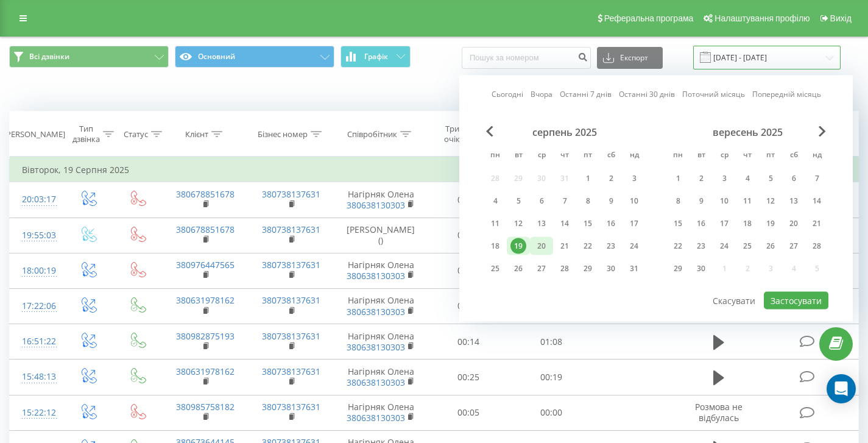 The image size is (868, 443). I want to click on div: Статус, so click(136, 134).